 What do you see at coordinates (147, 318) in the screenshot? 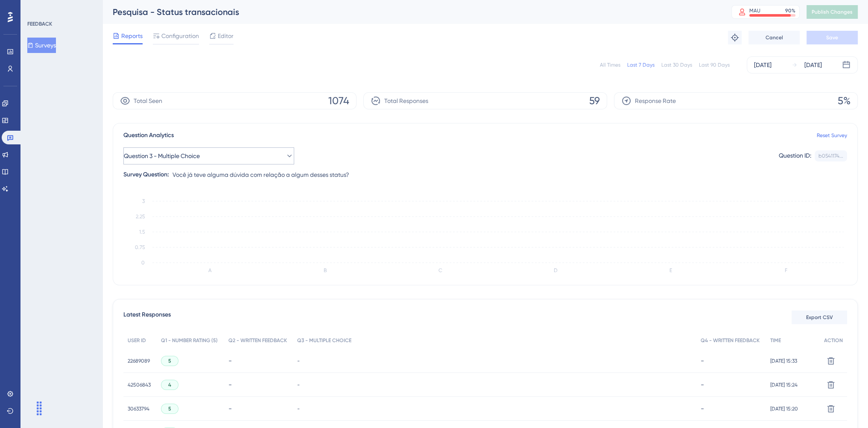
I see `span: Latest Responses` at bounding box center [147, 318].